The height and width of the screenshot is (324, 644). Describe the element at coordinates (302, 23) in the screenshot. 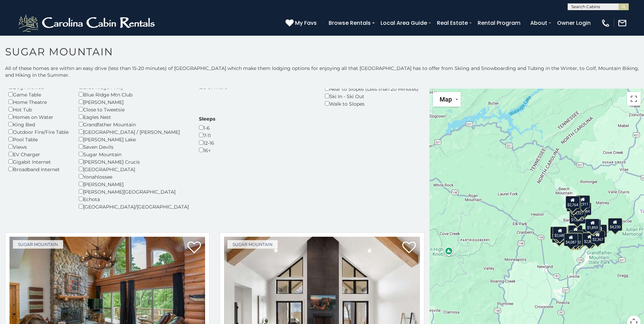

I see `a: My Favs` at that location.